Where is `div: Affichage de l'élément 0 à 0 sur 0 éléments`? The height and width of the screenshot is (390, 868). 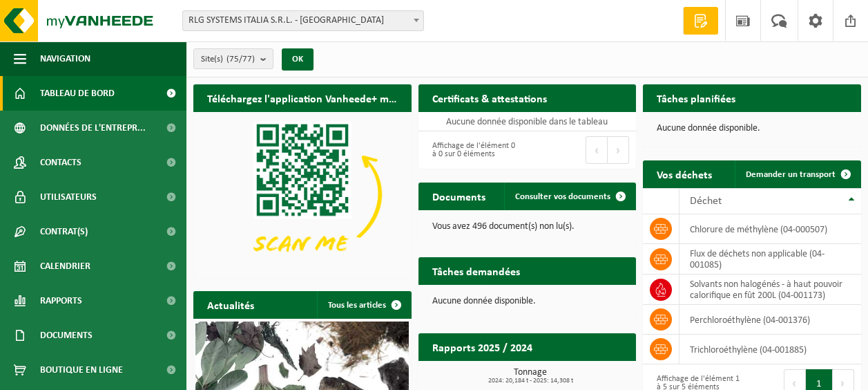
div: Affichage de l'élément 0 à 0 sur 0 éléments is located at coordinates (473, 150).